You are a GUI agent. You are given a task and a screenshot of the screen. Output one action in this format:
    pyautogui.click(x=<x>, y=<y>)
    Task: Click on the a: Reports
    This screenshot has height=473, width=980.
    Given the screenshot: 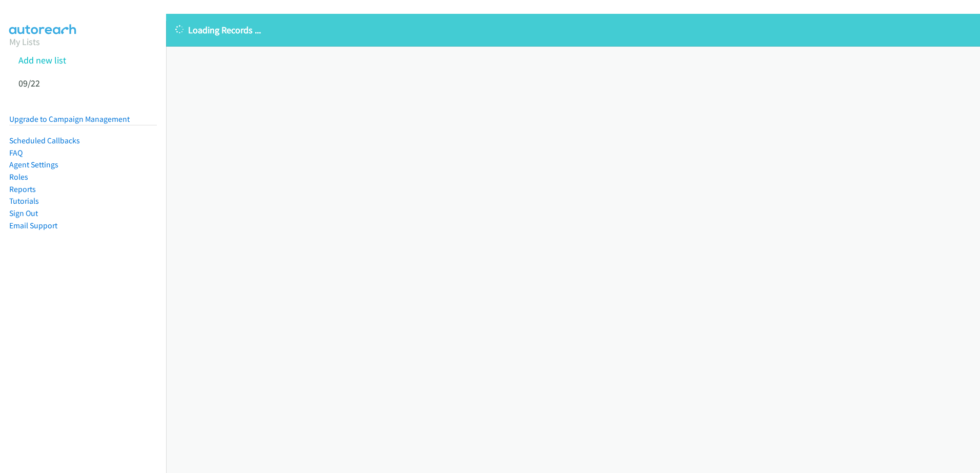 What is the action you would take?
    pyautogui.click(x=23, y=189)
    